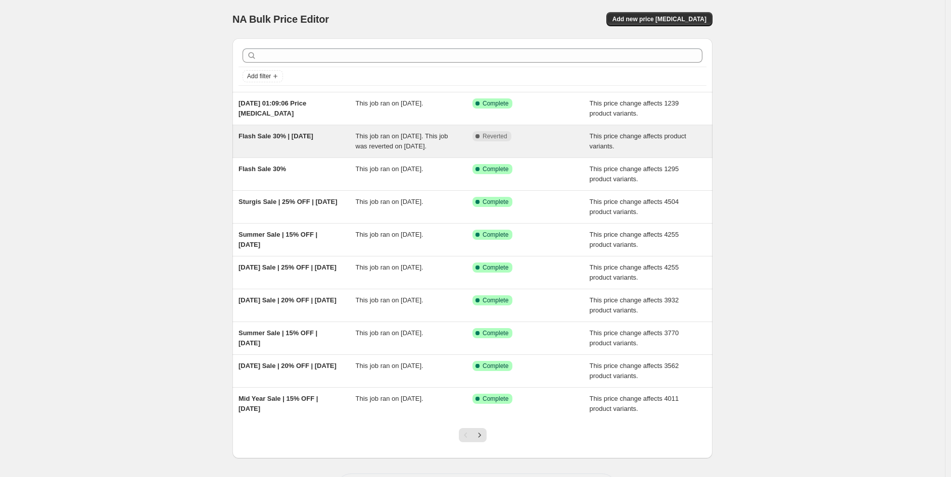 The image size is (951, 477). I want to click on nav: Pagination, so click(472, 435).